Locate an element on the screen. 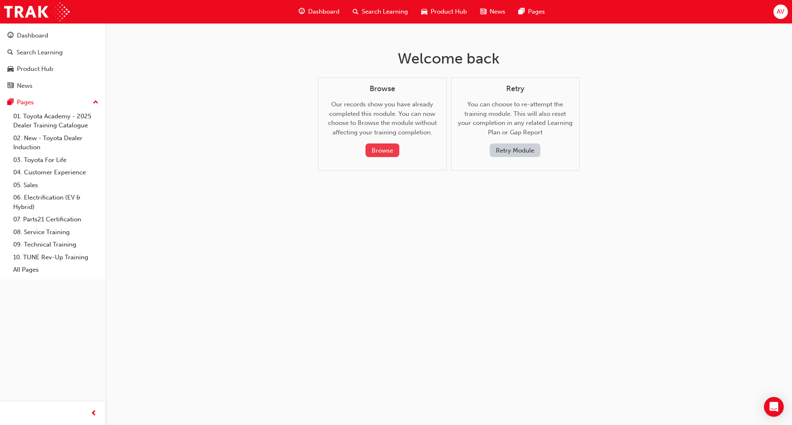  a: 04. Customer Experience is located at coordinates (56, 172).